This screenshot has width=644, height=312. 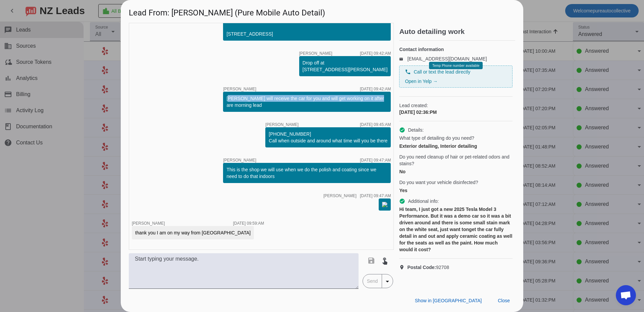 I want to click on span: Temp Phone number available, so click(x=456, y=66).